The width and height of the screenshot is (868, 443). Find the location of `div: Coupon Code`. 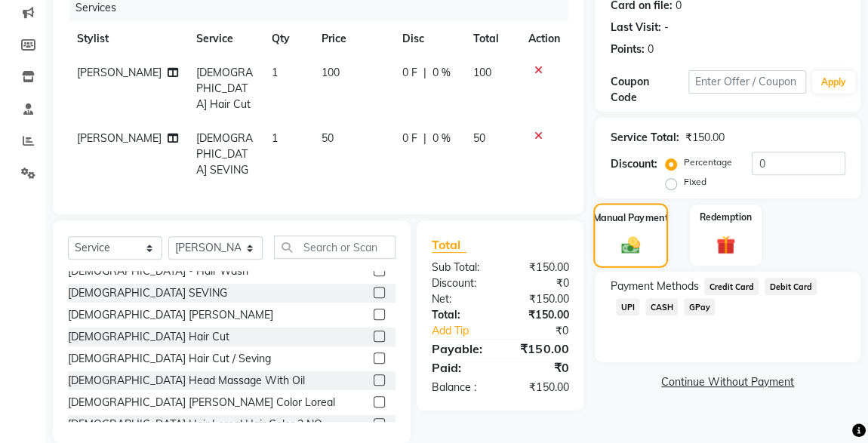

div: Coupon Code is located at coordinates (649, 90).